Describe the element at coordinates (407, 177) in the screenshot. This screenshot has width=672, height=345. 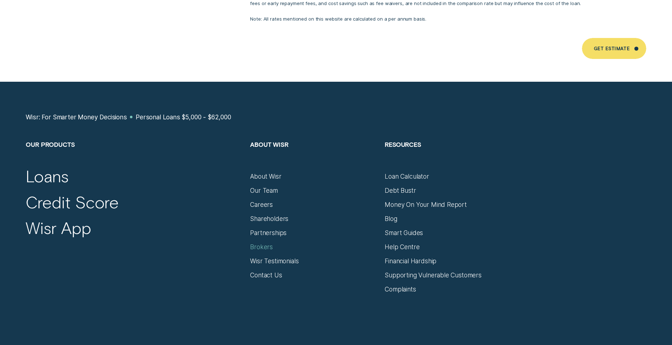
I see `a: Loan Calculator` at that location.